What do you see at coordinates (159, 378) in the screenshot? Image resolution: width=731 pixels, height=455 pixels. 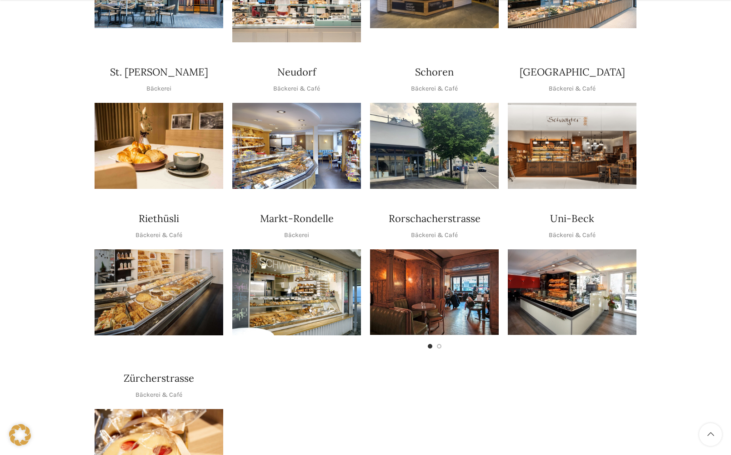 I see `h4: Zürcherstrasse` at bounding box center [159, 378].